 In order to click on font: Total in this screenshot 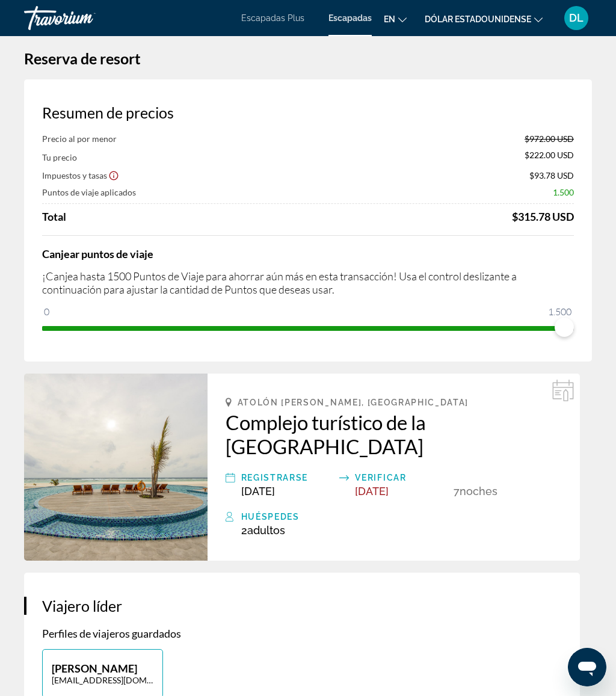, I will do `click(54, 217)`.